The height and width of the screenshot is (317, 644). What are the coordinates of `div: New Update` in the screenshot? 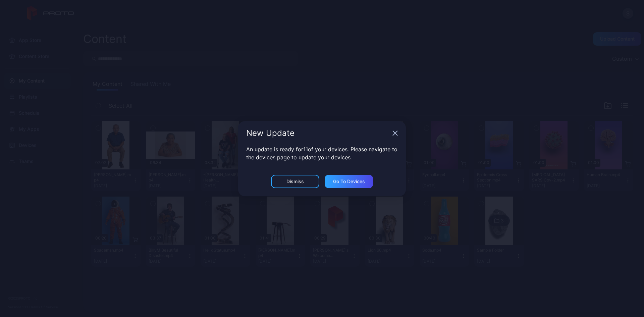 It's located at (318, 133).